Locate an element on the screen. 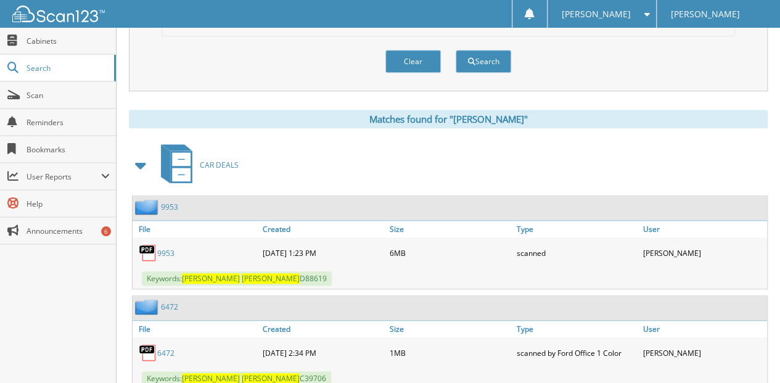 The image size is (780, 383). span: User Reports is located at coordinates (64, 176).